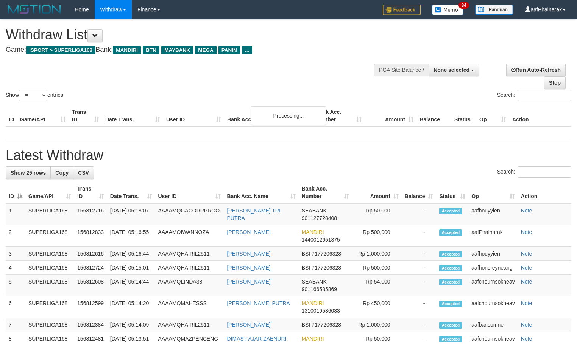 The width and height of the screenshot is (577, 344). I want to click on th: User ID, so click(193, 116).